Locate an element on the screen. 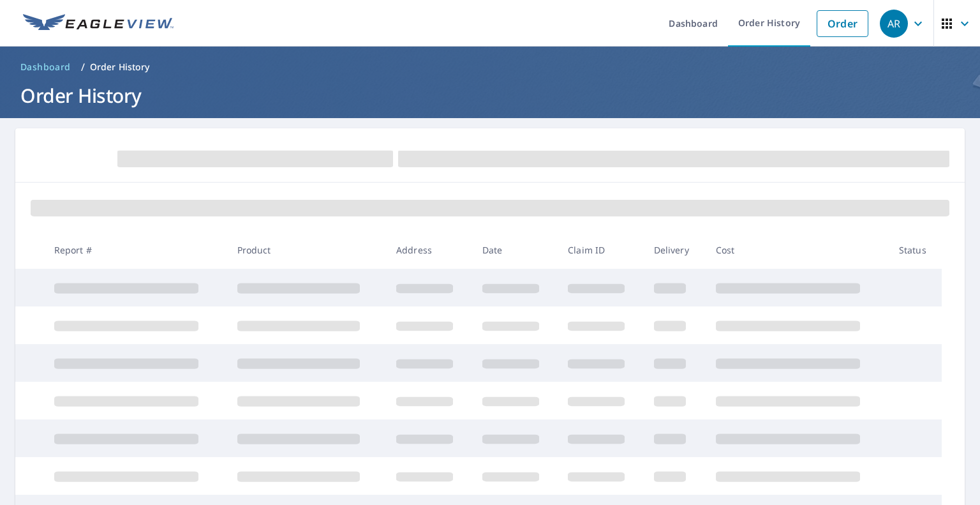 The image size is (980, 505). th: Date is located at coordinates (515, 250).